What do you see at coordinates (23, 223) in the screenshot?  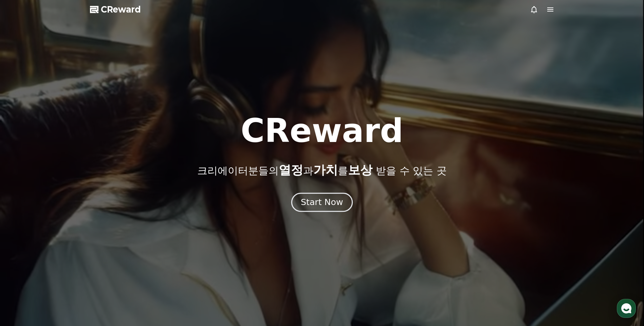 I see `a: 홈` at bounding box center [23, 223].